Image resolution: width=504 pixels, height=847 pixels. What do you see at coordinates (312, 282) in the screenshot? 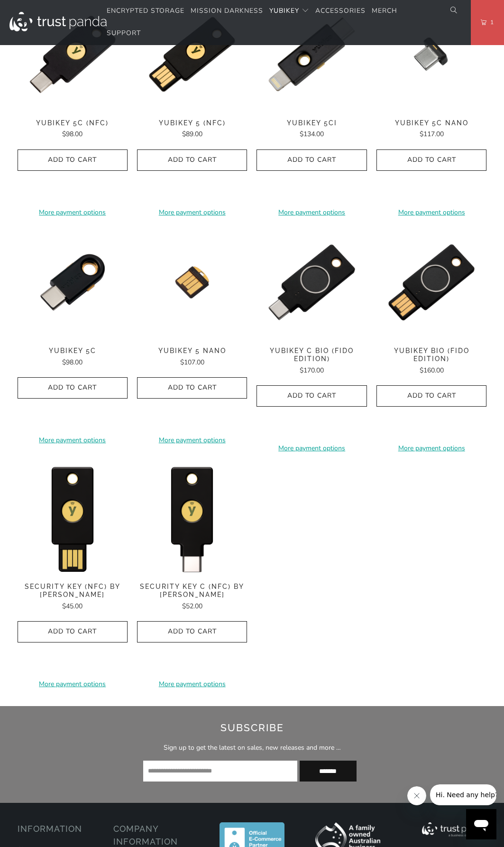
I see `a: YubiKey C Bio (FIDO Edition) - Trust Panda YubiKey C Bio (FIDO Edition) - Trust Panda` at bounding box center [312, 282].